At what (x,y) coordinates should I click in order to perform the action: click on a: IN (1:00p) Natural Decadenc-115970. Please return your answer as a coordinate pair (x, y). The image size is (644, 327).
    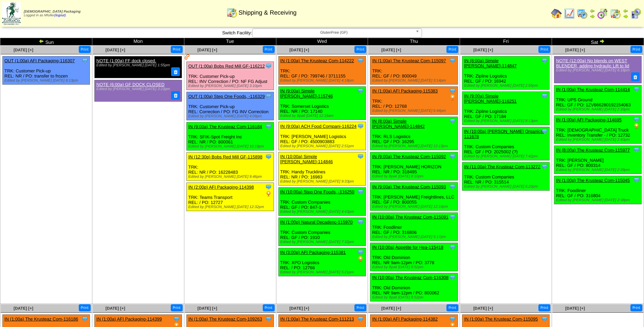
    Looking at the image, I should click on (317, 222).